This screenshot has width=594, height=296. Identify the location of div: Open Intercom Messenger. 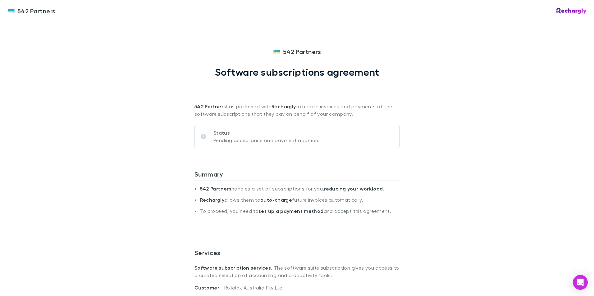
(580, 283).